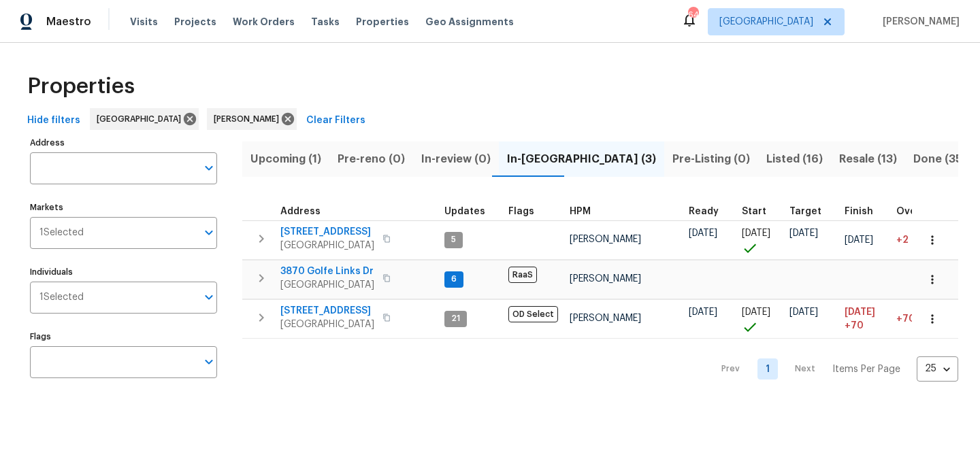 Image resolution: width=980 pixels, height=455 pixels. What do you see at coordinates (336, 120) in the screenshot?
I see `span: Clear Filters` at bounding box center [336, 120].